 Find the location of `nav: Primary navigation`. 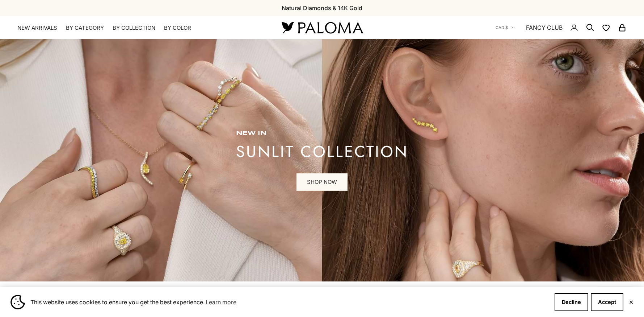

nav: Primary navigation is located at coordinates (141, 28).